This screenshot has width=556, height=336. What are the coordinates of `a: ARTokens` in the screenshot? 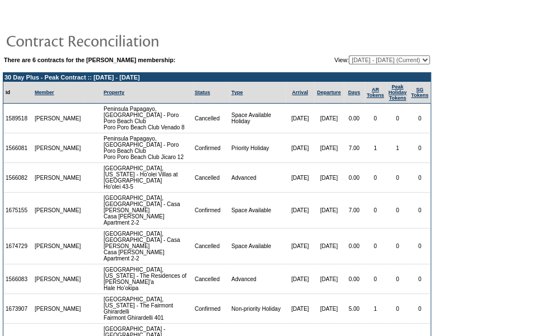 It's located at (375, 92).